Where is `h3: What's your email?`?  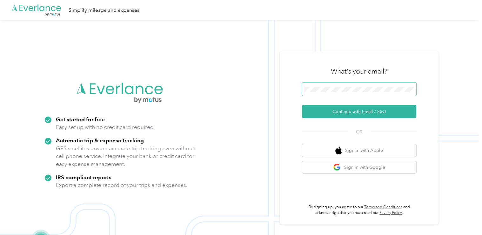 h3: What's your email? is located at coordinates (359, 71).